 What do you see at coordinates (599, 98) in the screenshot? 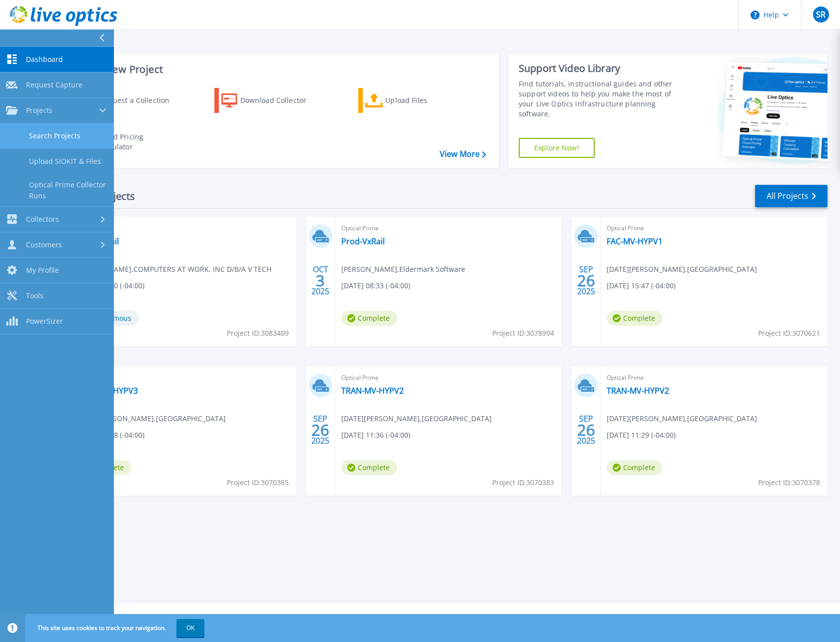
I see `div: Find tutorials, instructional guides and other support videos to help you make the most of your L...` at bounding box center [599, 98].